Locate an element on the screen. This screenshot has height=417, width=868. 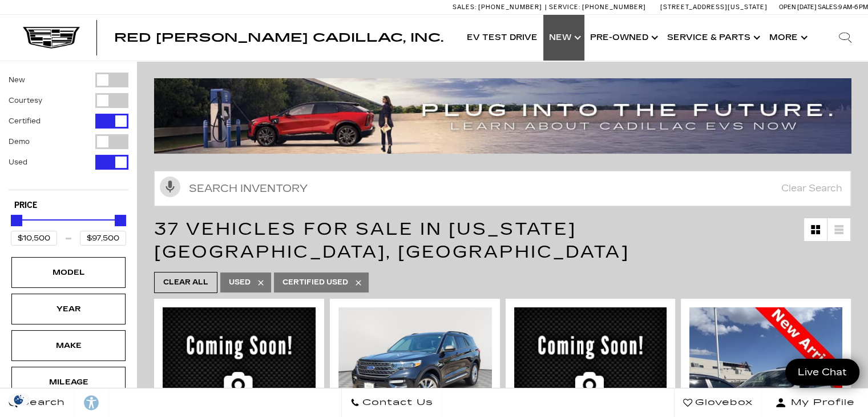
span: My Profile is located at coordinates (820, 403).